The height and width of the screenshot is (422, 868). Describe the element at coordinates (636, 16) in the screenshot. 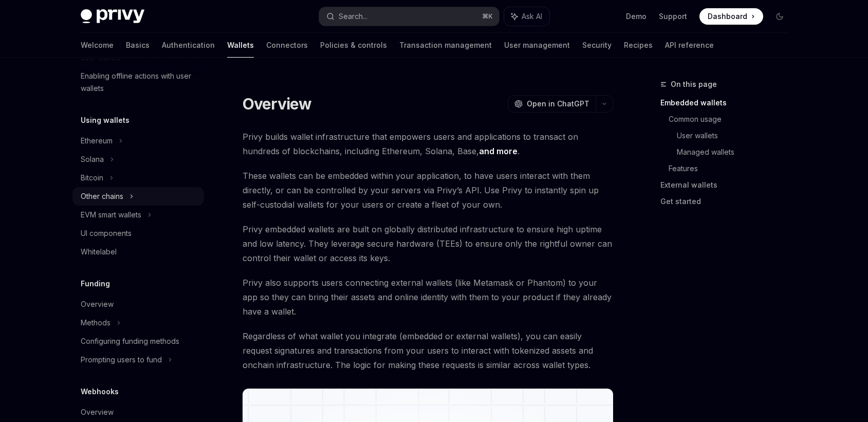

I see `a: Demo` at that location.